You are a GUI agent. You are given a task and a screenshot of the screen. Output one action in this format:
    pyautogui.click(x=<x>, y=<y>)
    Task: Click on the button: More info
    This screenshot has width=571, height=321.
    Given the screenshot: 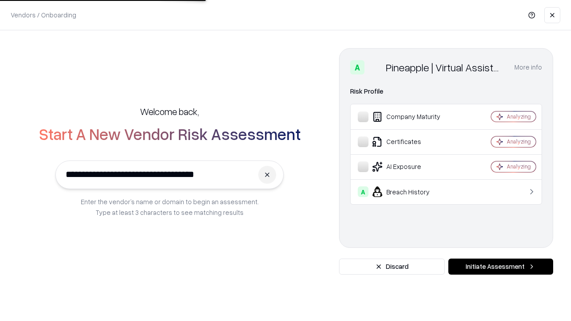 What is the action you would take?
    pyautogui.click(x=529, y=67)
    